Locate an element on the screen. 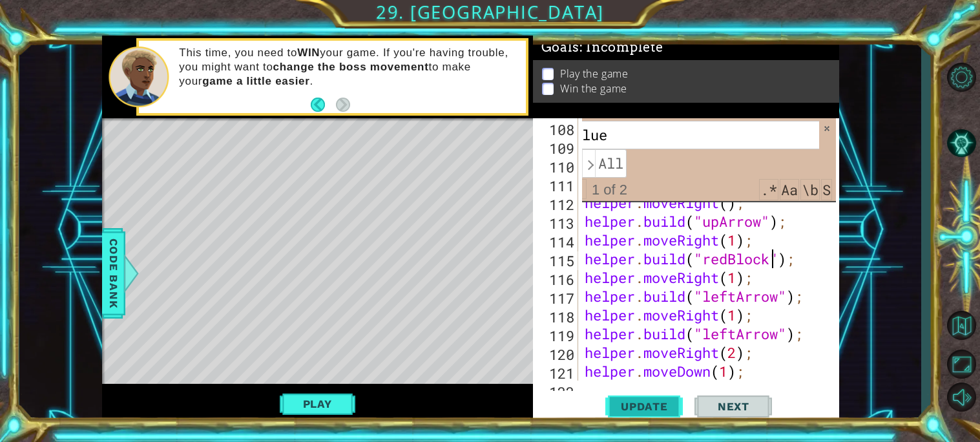  a: Back to Map is located at coordinates (961, 326).